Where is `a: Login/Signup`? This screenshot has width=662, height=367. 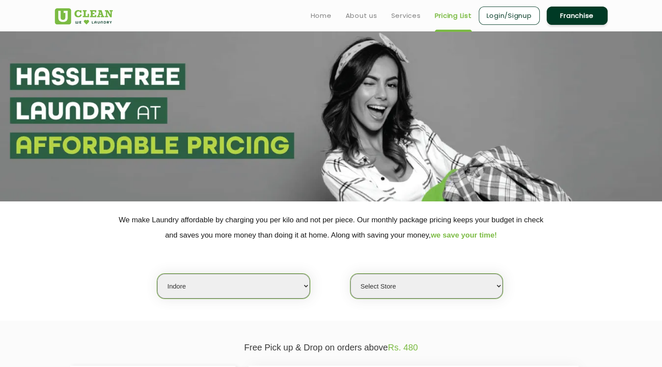
a: Login/Signup is located at coordinates (509, 16).